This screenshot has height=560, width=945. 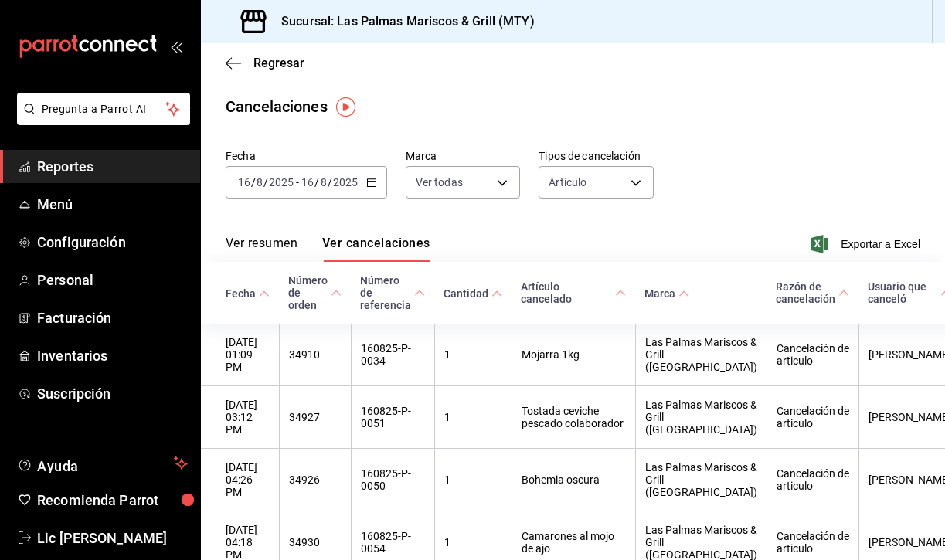 What do you see at coordinates (315, 292) in the screenshot?
I see `span: Número de orden` at bounding box center [315, 292].